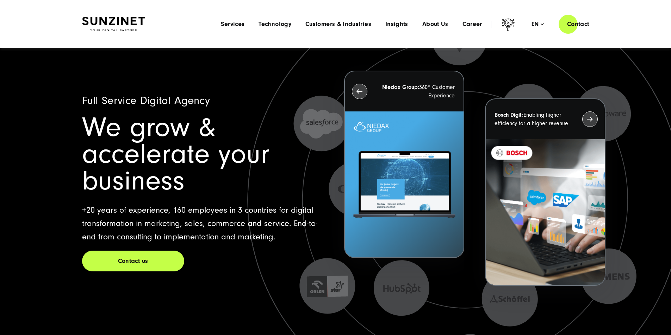 This screenshot has width=671, height=335. I want to click on p: +20 years of experience, 160 employees in 3 countries for digital transformation in marketing, sa..., so click(205, 224).